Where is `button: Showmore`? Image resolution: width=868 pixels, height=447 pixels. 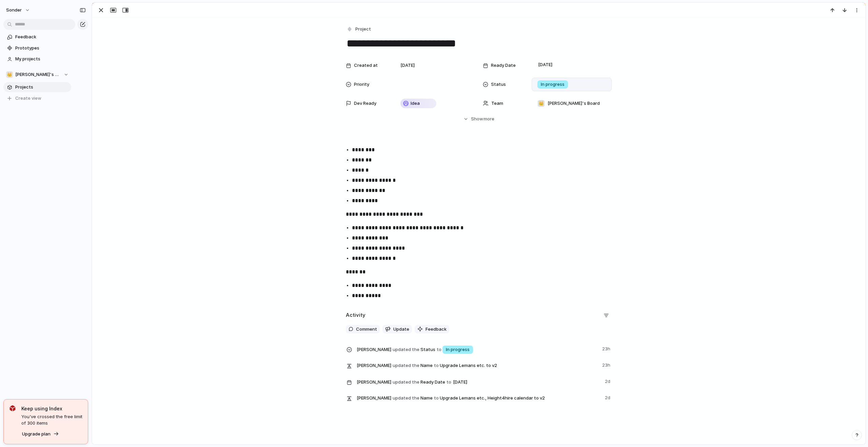
button: Showmore is located at coordinates (479, 119).